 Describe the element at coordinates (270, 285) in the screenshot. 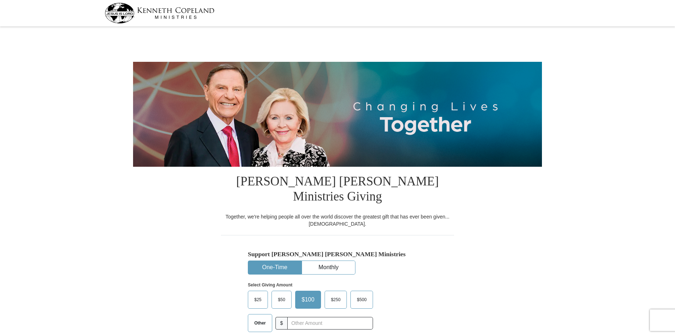

I see `strong: Select Giving Amount` at that location.